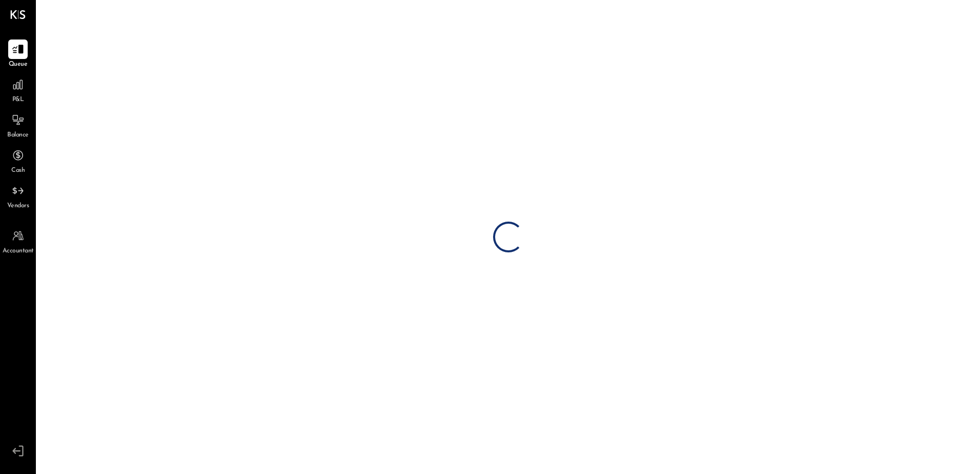  Describe the element at coordinates (18, 100) in the screenshot. I see `span: P&L` at that location.